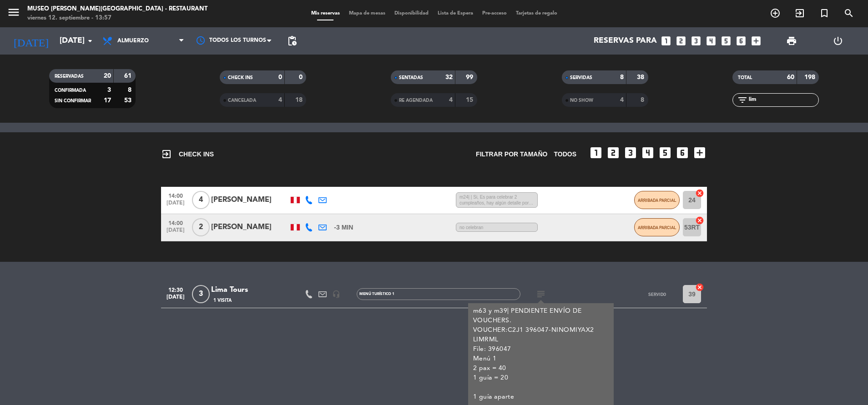  Describe the element at coordinates (471, 100) in the screenshot. I see `strong: 15` at that location.